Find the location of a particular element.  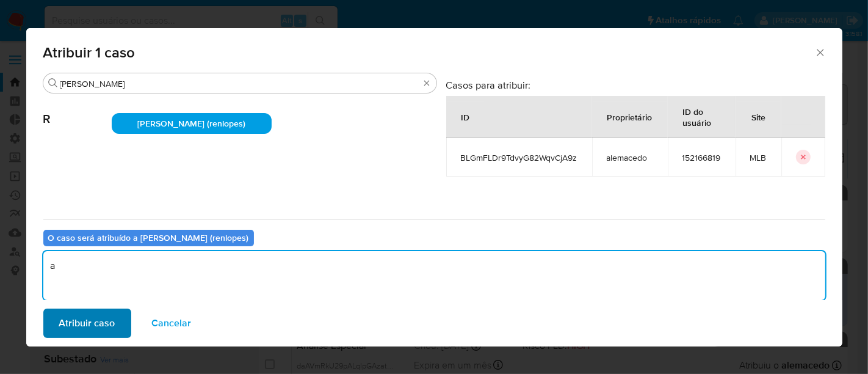

button: Fechar a janela is located at coordinates (820, 52).